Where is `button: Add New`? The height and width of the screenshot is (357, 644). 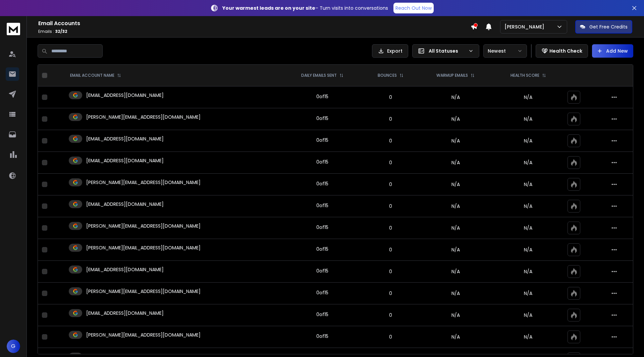 button: Add New is located at coordinates (612, 51).